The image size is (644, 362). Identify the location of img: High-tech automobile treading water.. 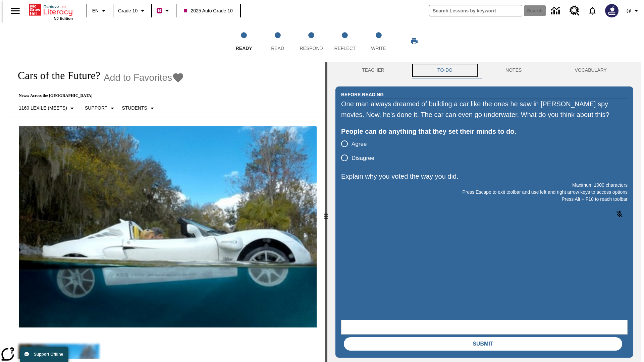
(168, 227).